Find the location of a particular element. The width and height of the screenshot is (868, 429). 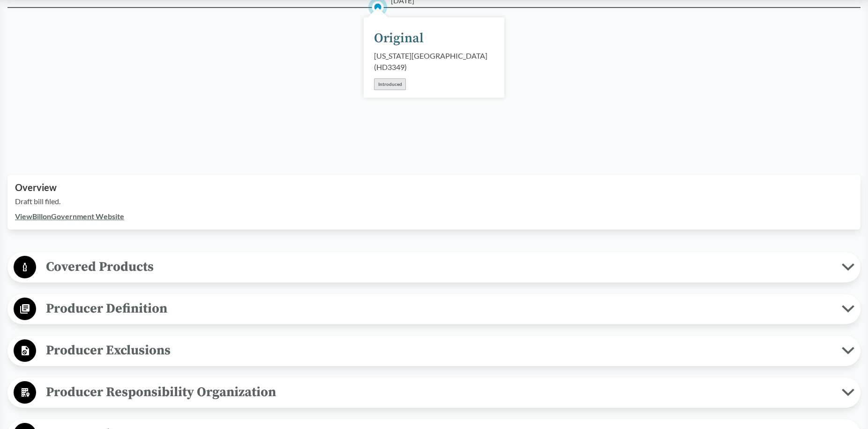

button: Producer Responsibility Organization is located at coordinates (434, 392).